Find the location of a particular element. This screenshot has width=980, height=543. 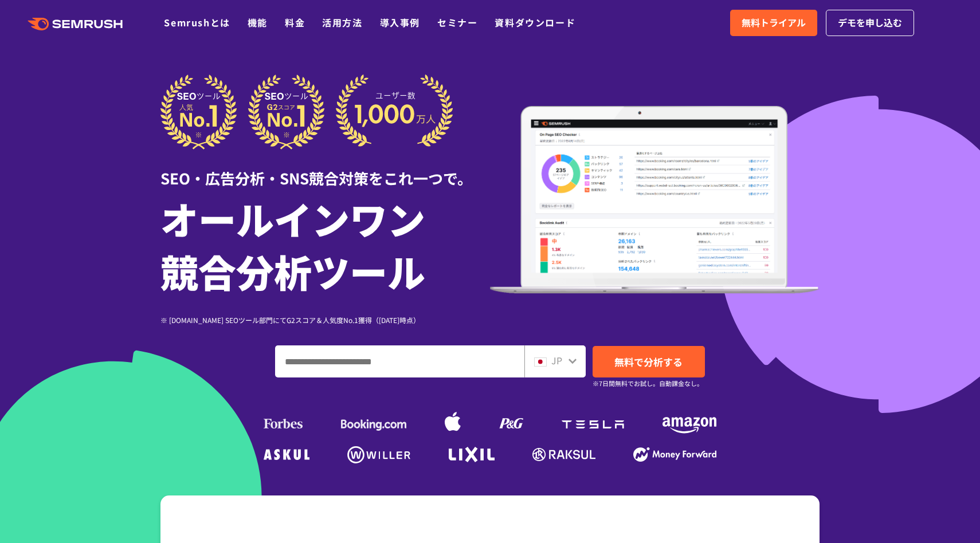

a: セミナー is located at coordinates (457, 23).